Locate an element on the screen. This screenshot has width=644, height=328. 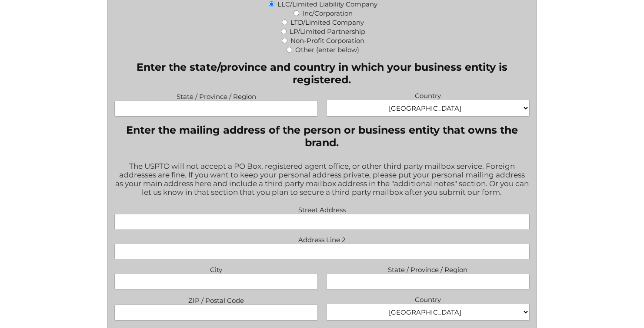
label: LTD/Limited Company is located at coordinates (327, 22).